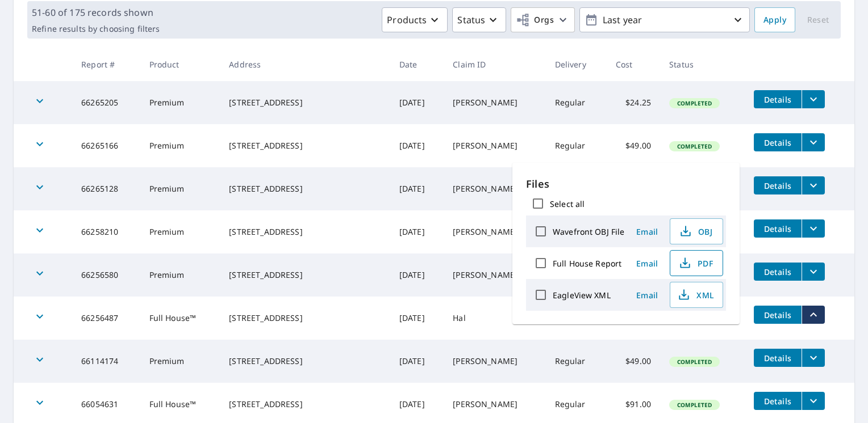 The image size is (868, 423). I want to click on button: detailsBtn-66258210, so click(778, 229).